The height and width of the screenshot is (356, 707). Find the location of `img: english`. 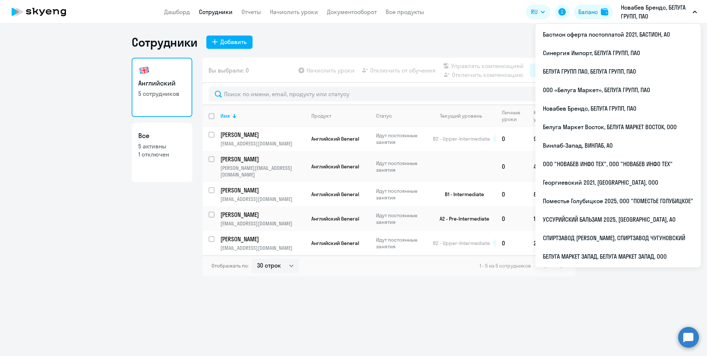

img: english is located at coordinates (144, 70).